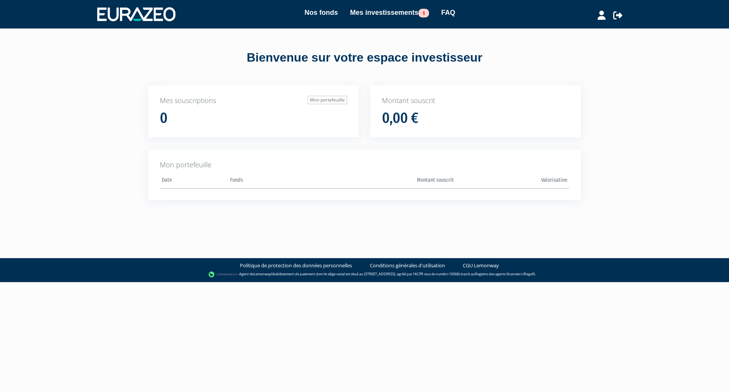 Image resolution: width=729 pixels, height=392 pixels. I want to click on a: Mon portefeuille, so click(327, 100).